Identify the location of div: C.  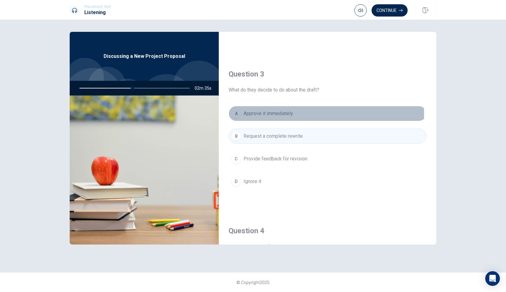
(236, 159).